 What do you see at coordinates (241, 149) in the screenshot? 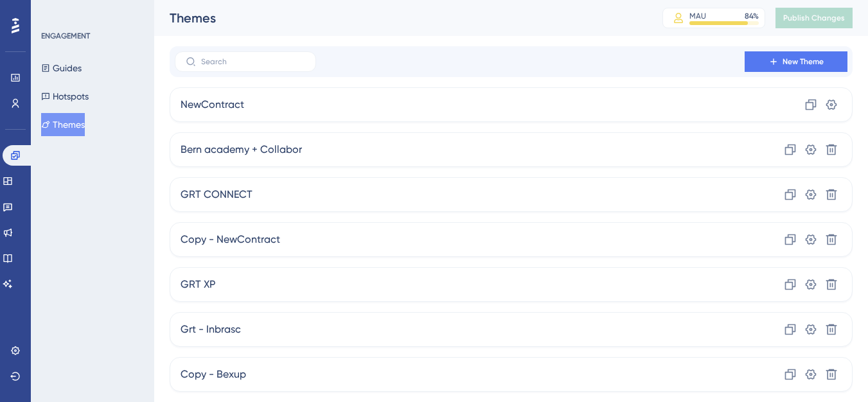
I see `span: Bern academy + Collabor` at bounding box center [241, 149].